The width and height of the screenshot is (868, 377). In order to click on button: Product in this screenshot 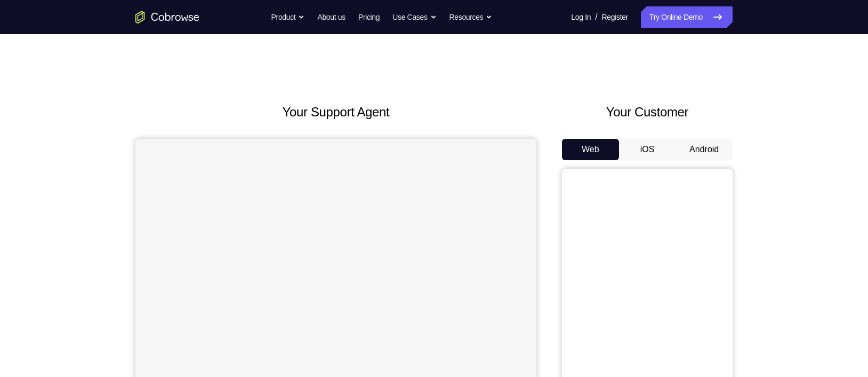, I will do `click(288, 17)`.